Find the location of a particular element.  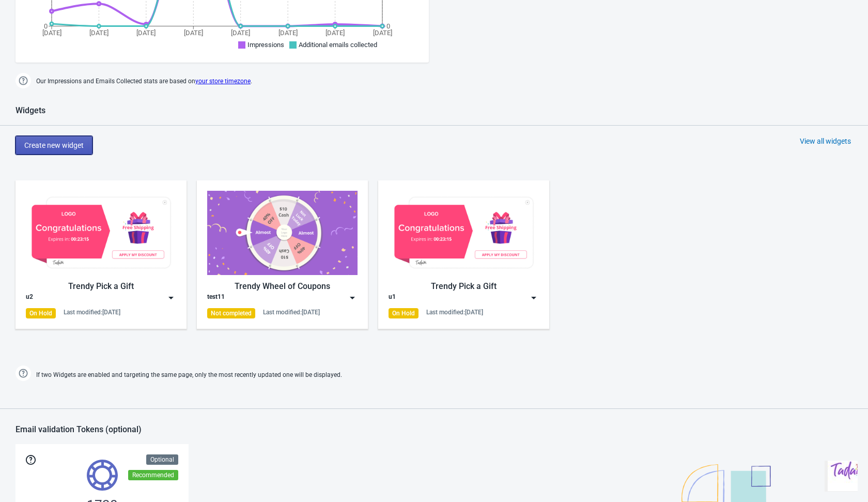

div: Trendy Wheel of Coupons is located at coordinates (282, 286).